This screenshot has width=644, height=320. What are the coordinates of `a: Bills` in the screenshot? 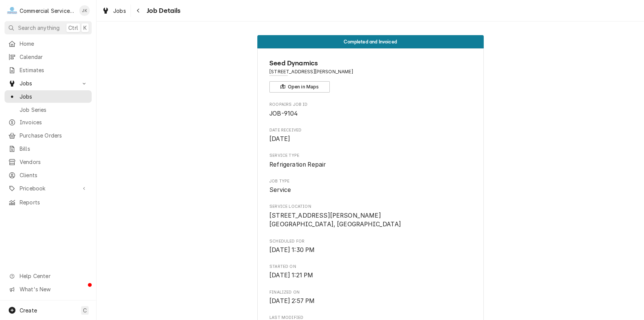 It's located at (48, 148).